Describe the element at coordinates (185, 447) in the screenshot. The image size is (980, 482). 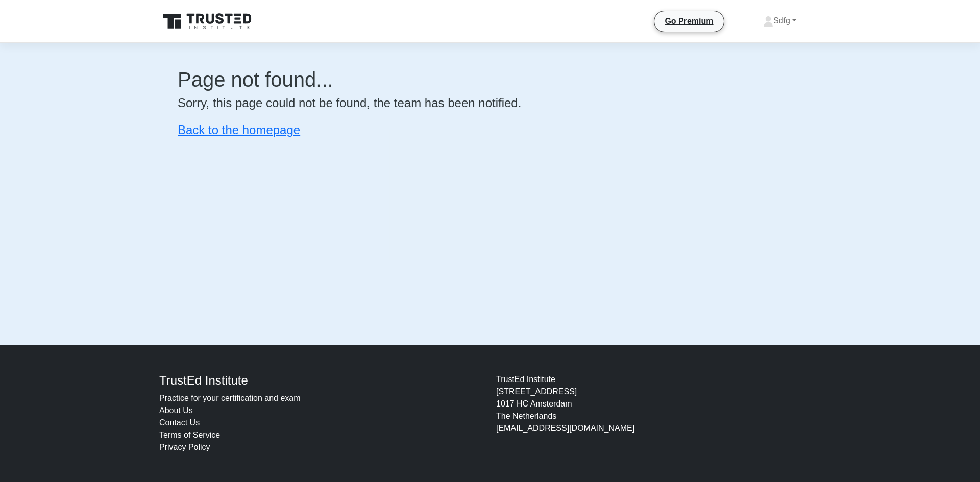
I see `a: Privacy Policy` at that location.